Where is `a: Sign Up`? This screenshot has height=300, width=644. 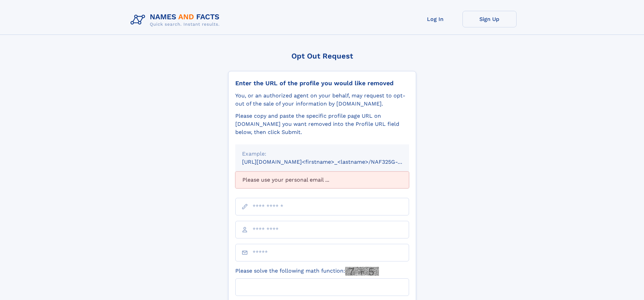
a: Sign Up is located at coordinates (489, 19).